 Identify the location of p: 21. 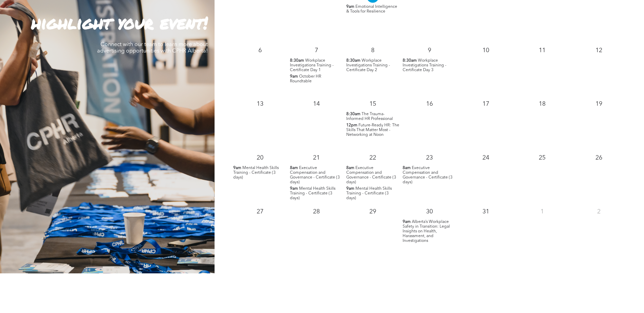
(316, 158).